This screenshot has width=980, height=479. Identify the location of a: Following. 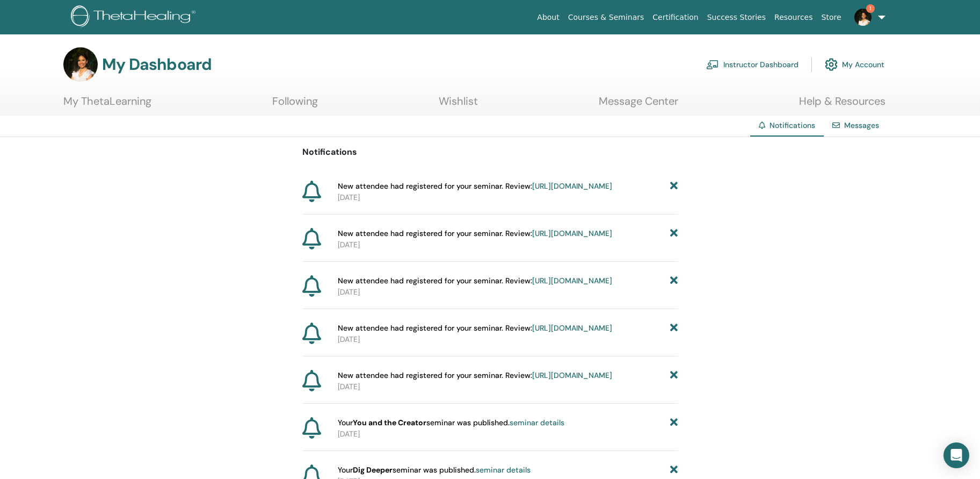
(295, 105).